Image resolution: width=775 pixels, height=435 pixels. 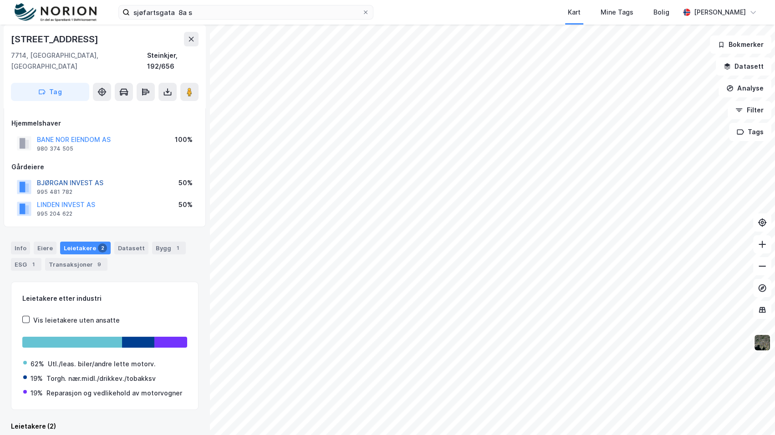 What do you see at coordinates (102, 248) in the screenshot?
I see `div: 2` at bounding box center [102, 248].